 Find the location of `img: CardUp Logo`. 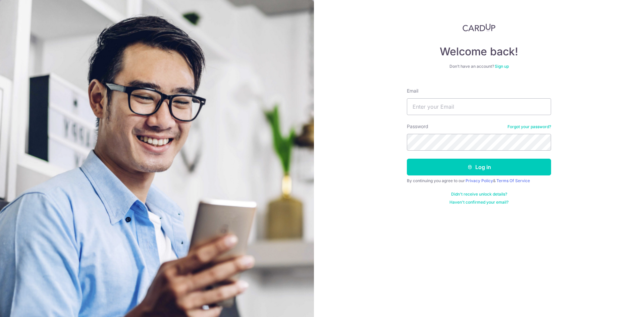

img: CardUp Logo is located at coordinates (479, 28).